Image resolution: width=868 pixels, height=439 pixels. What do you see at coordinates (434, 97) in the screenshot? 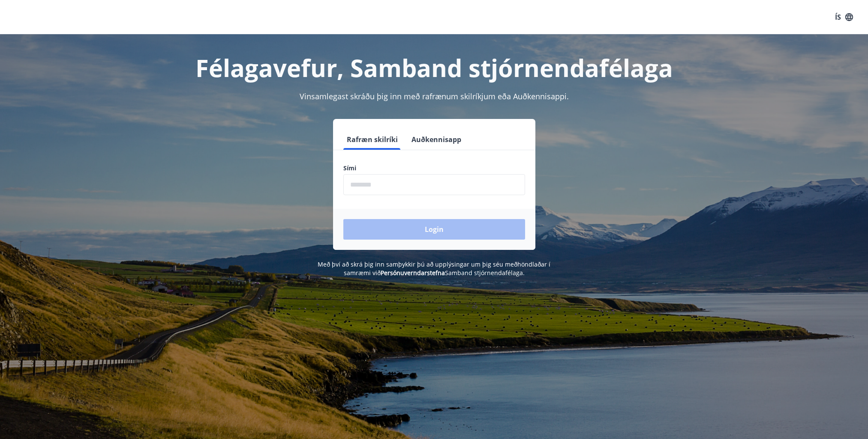
I see `span: Vinsamlegast skráðu þig inn með rafrænum skilríkjum eða Auðkennisappi.` at bounding box center [434, 97].